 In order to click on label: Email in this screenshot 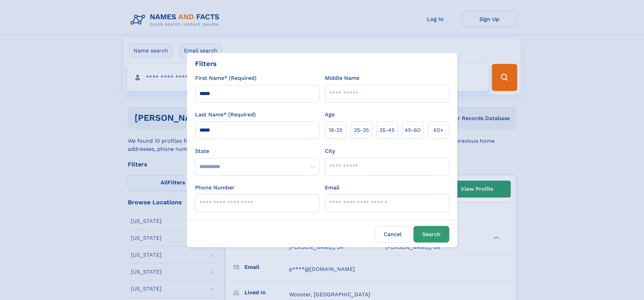, I will do `click(332, 188)`.